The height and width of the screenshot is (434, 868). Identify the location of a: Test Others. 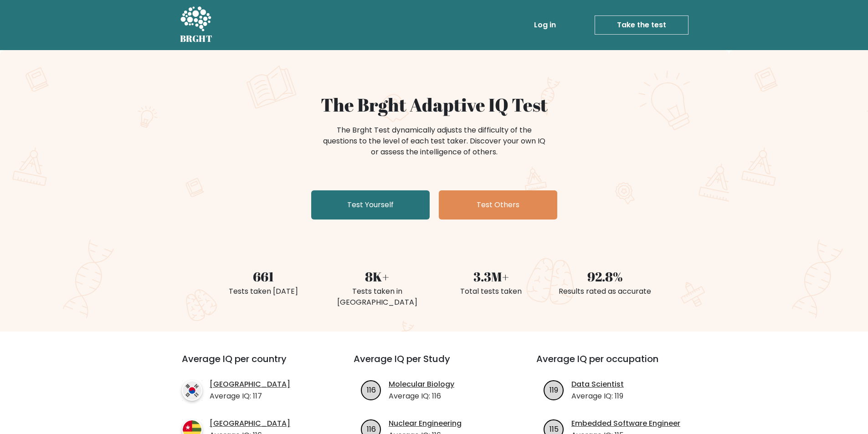
(498, 205).